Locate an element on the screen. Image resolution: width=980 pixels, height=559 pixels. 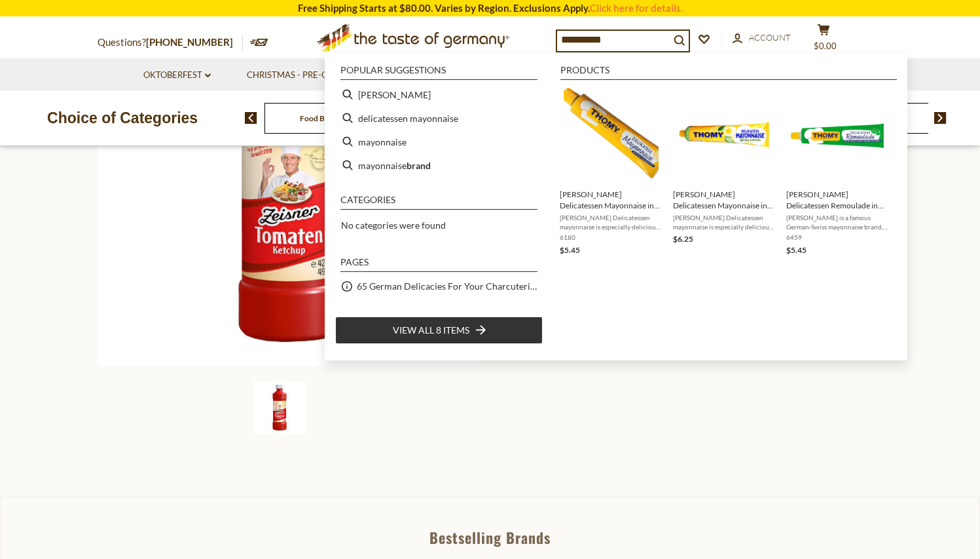
li: mayonnaise is located at coordinates (439, 142).